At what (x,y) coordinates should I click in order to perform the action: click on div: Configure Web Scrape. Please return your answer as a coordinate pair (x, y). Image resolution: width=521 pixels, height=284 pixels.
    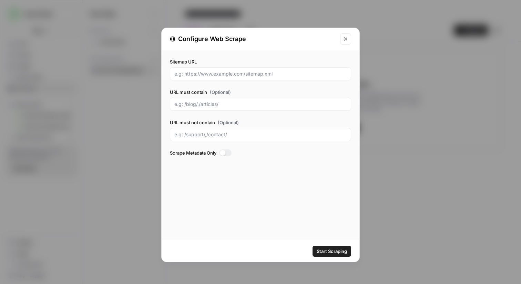
    Looking at the image, I should click on (253, 39).